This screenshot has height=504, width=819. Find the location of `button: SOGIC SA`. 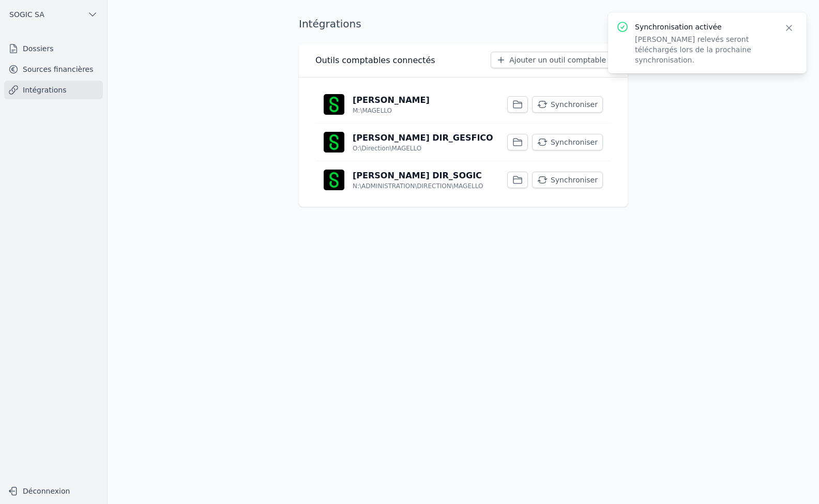

button: SOGIC SA is located at coordinates (53, 15).